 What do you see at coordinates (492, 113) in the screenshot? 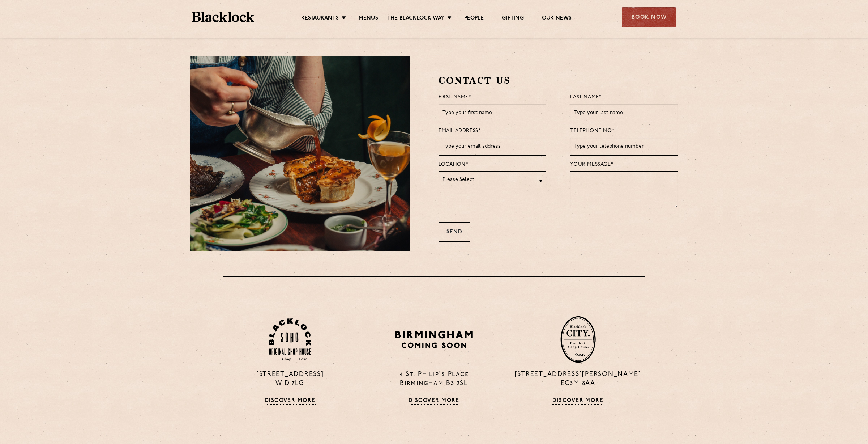
I see `input: Type your first name` at bounding box center [492, 113].